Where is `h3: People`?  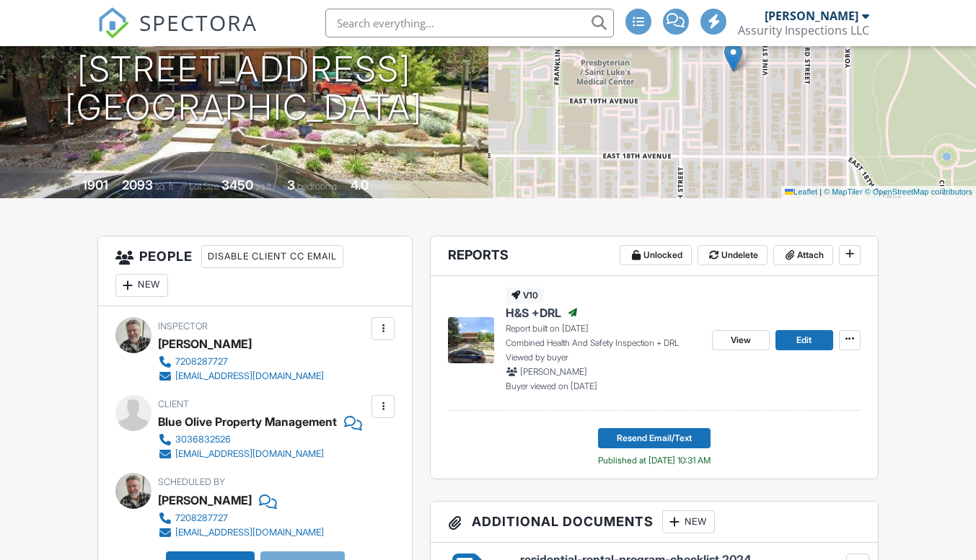
h3: People is located at coordinates (255, 271).